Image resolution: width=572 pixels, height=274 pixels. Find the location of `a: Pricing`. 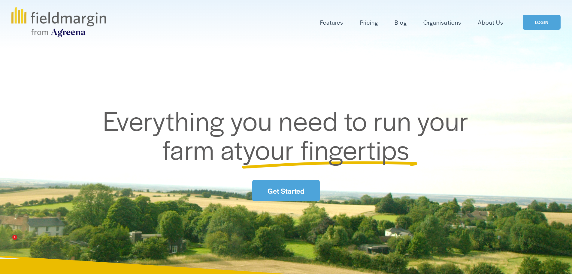

a: Pricing is located at coordinates (369, 22).